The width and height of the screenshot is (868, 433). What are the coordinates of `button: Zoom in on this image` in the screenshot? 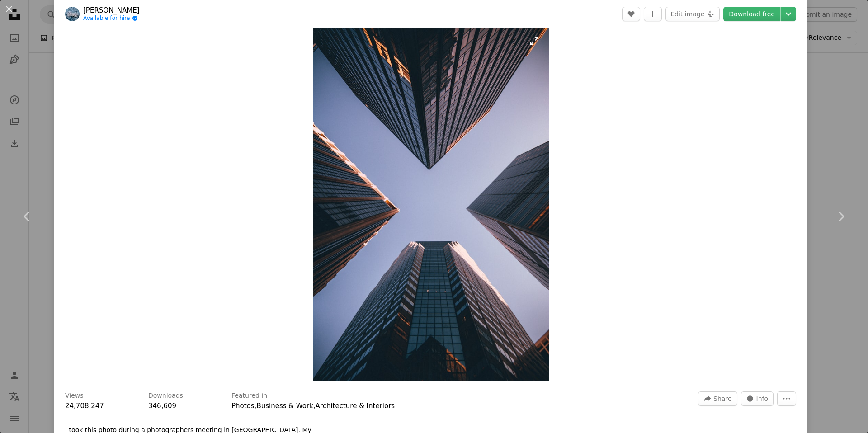 It's located at (431, 204).